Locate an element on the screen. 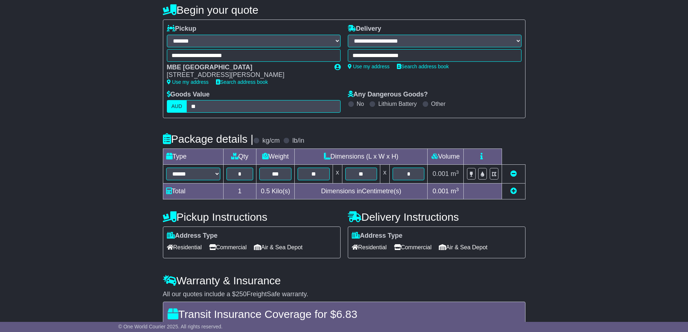 This screenshot has height=332, width=688. h4: Begin your quote is located at coordinates (344, 10).